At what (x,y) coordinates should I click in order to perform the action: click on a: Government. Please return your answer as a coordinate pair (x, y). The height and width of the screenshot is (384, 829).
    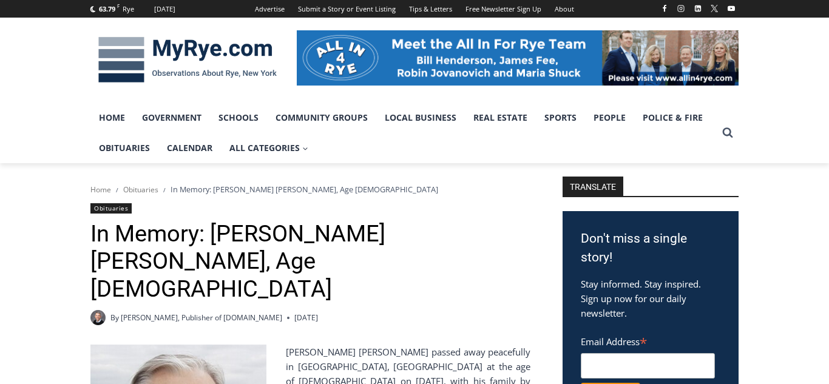
    Looking at the image, I should click on (172, 118).